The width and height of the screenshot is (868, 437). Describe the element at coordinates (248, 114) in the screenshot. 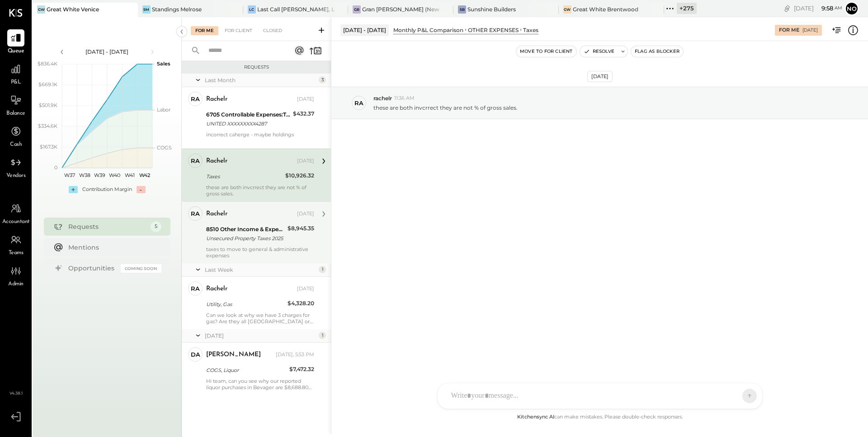

I see `div: 6705 Controllable Expenses:Travel, Meals, & Entertainment:Travel, Ground Transport & Airfare` at that location.